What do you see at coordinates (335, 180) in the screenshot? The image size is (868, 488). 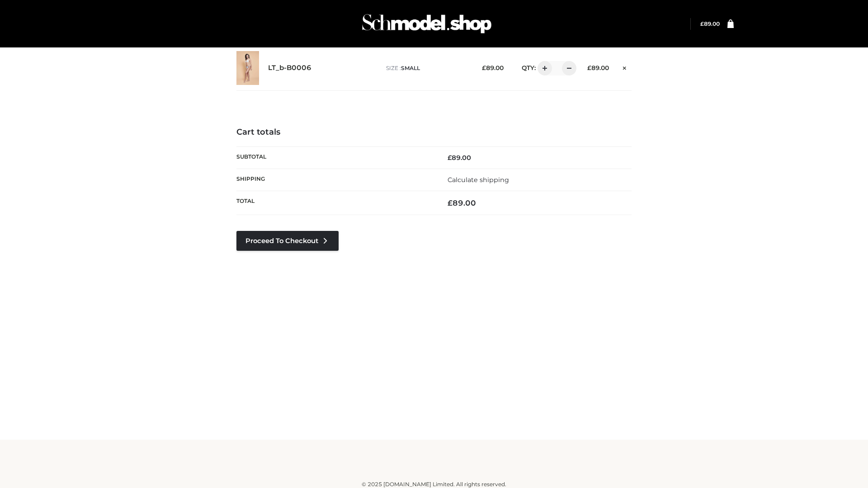 I see `th: Shipping` at bounding box center [335, 180].